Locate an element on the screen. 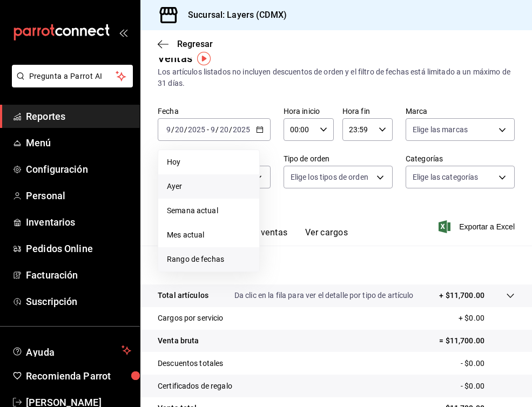  span: Pregunta a Parrot AI is located at coordinates (73, 77).